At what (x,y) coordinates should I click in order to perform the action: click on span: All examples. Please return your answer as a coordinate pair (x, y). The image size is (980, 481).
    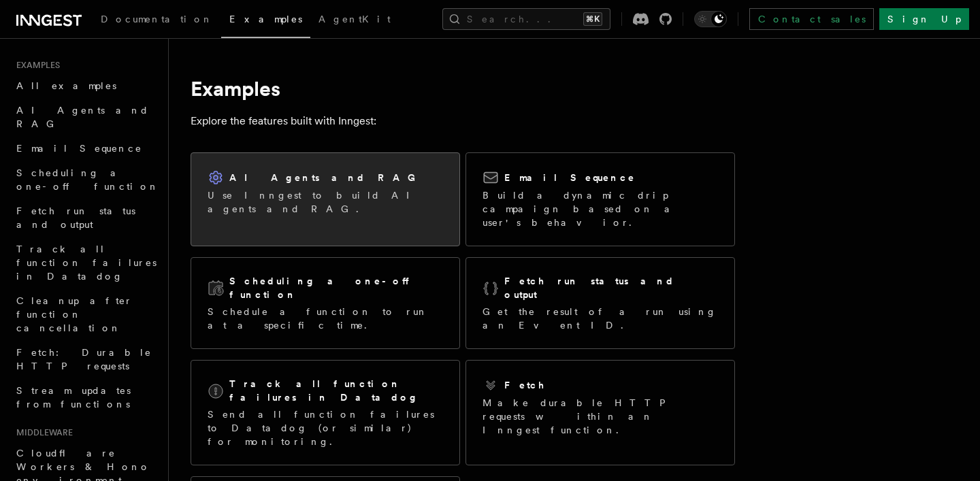
    Looking at the image, I should click on (66, 86).